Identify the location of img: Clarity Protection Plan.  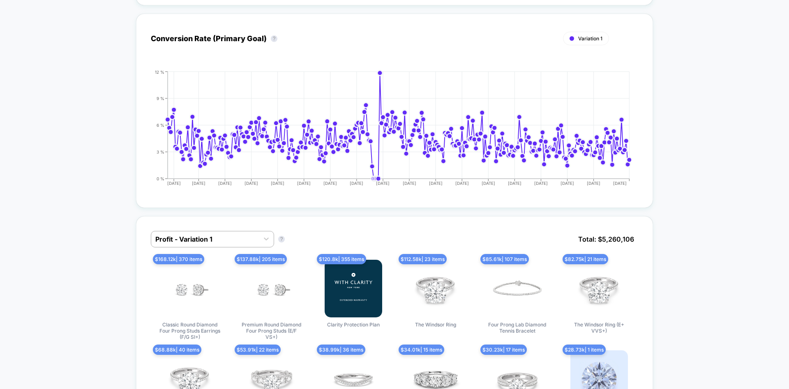
(354, 288).